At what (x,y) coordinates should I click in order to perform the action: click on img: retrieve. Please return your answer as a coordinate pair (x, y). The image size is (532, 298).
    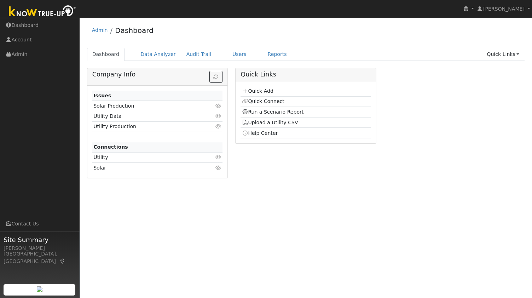
    Looking at the image, I should click on (40, 289).